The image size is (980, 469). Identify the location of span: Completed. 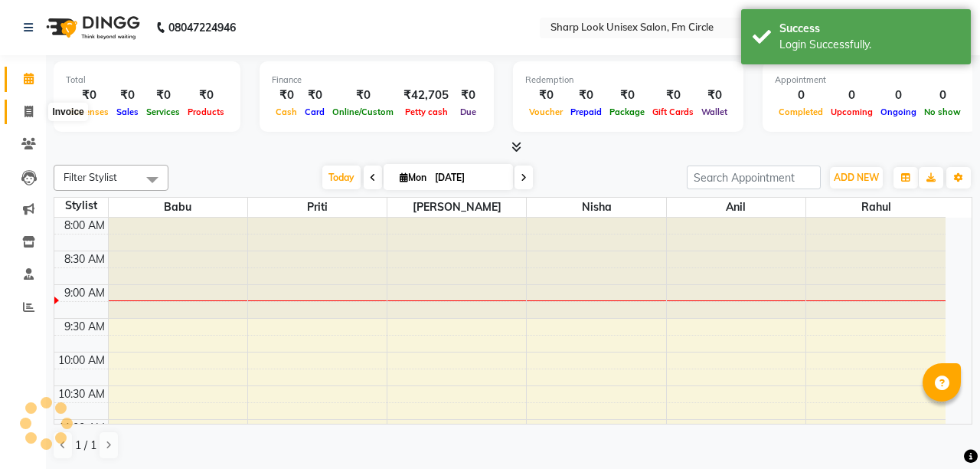
(800, 112).